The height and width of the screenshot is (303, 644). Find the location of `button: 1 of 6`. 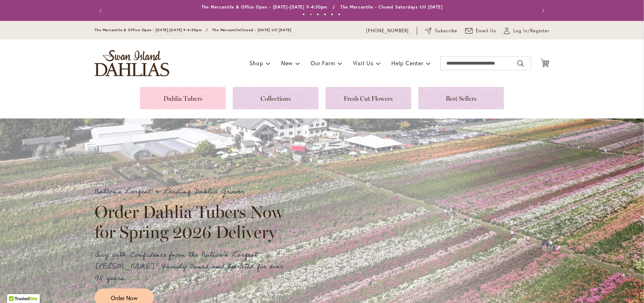

button: 1 of 6 is located at coordinates (303, 14).